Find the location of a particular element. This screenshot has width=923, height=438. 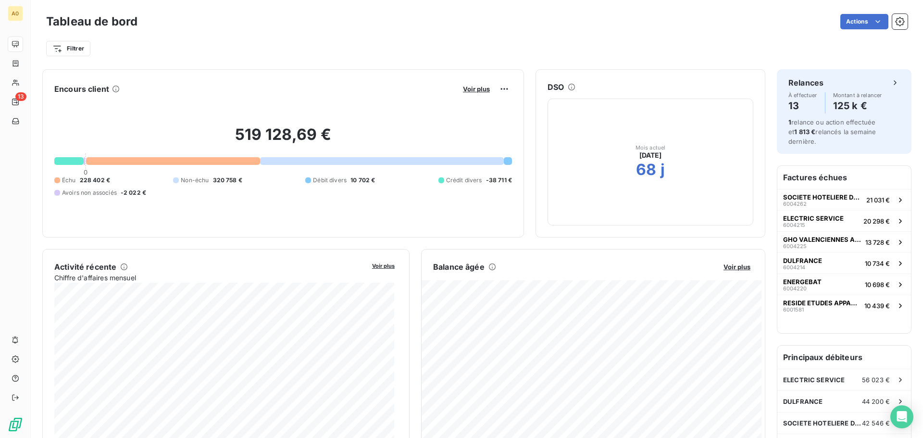

span: 1 is located at coordinates (790, 122).